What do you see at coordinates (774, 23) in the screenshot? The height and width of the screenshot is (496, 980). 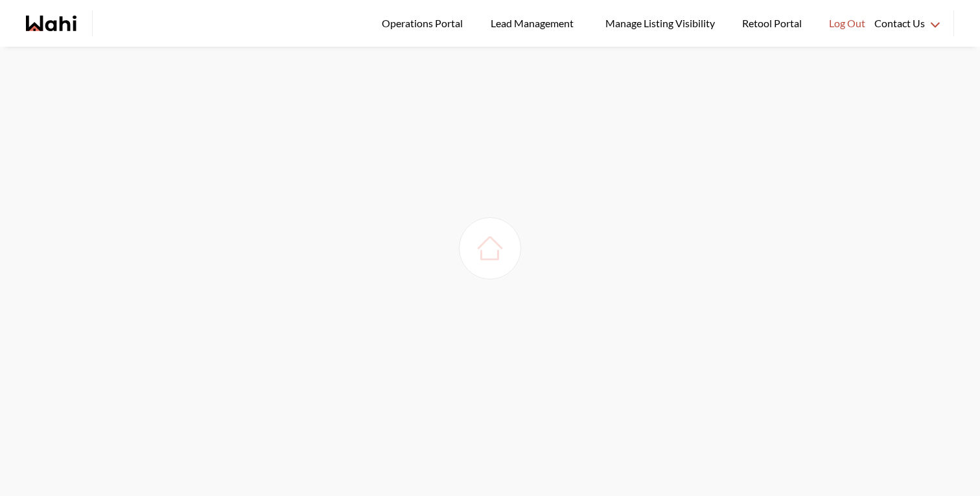 I see `span: Retool Portal` at bounding box center [774, 23].